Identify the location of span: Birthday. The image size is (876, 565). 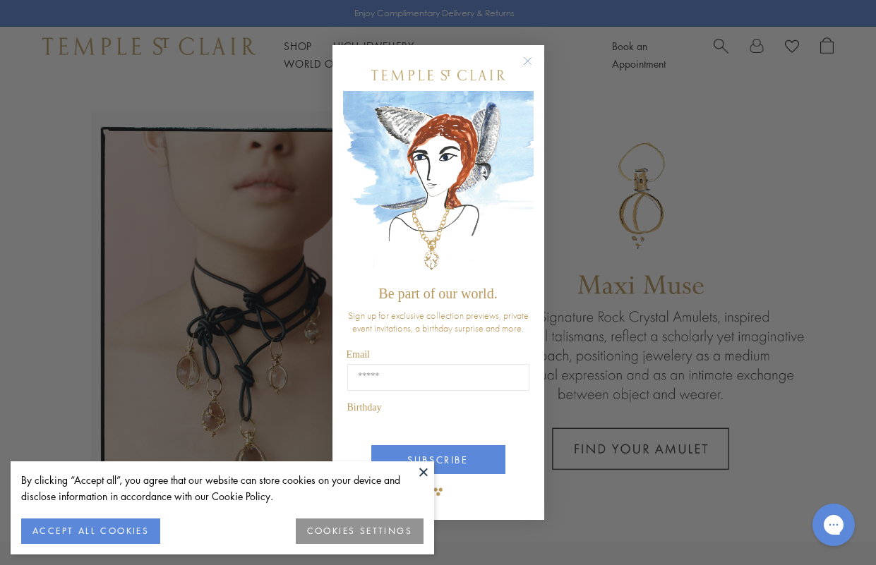
(364, 407).